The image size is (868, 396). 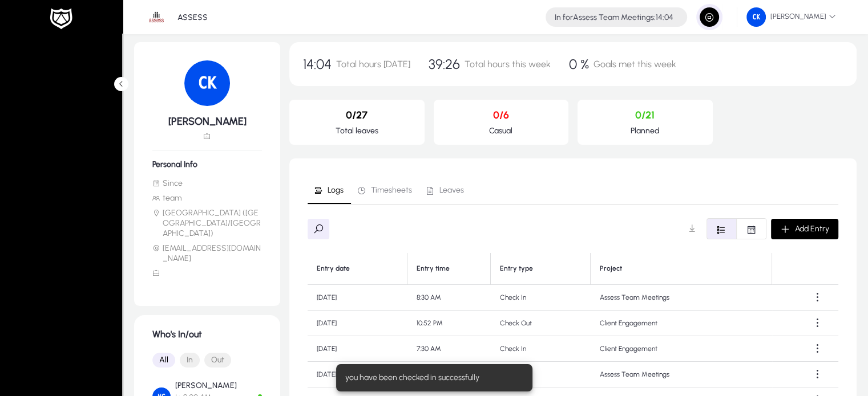 What do you see at coordinates (217, 360) in the screenshot?
I see `span: Out` at bounding box center [217, 360].